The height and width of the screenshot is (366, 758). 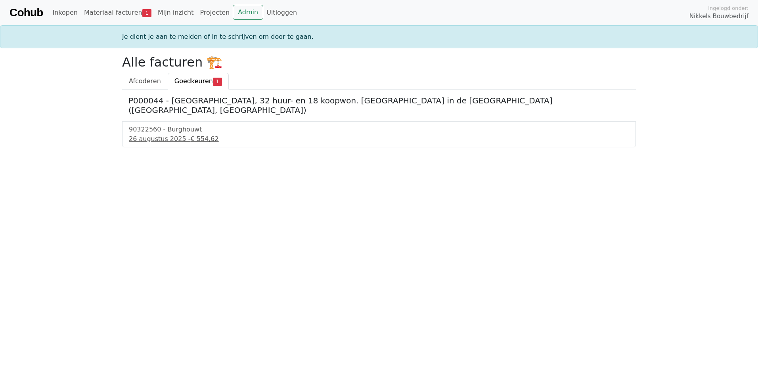 What do you see at coordinates (176, 13) in the screenshot?
I see `a: Mijn inzicht` at bounding box center [176, 13].